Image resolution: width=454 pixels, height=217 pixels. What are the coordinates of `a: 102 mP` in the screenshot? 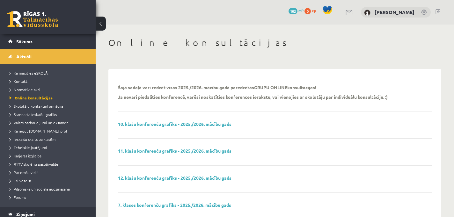 It's located at (296, 11).